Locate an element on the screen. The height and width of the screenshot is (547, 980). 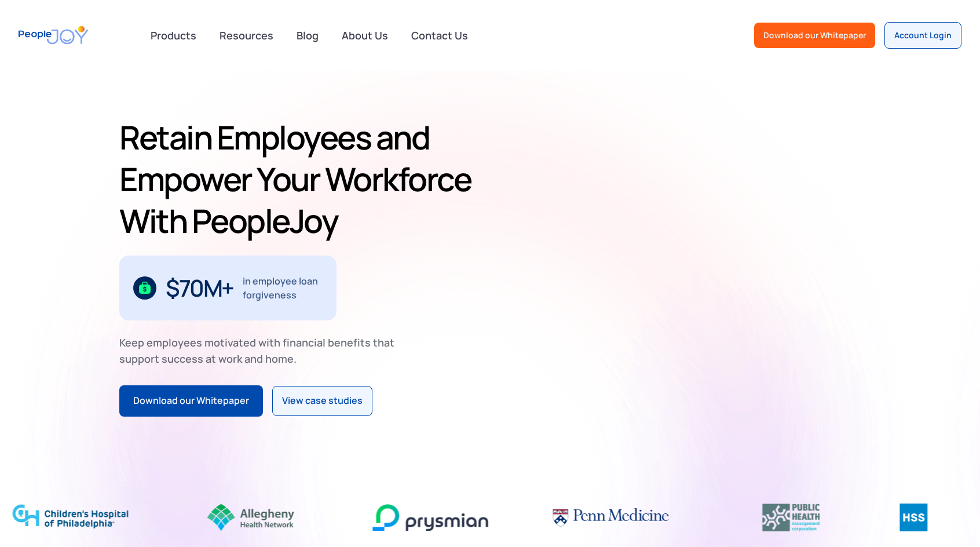
div: $70M+ is located at coordinates (200, 288).